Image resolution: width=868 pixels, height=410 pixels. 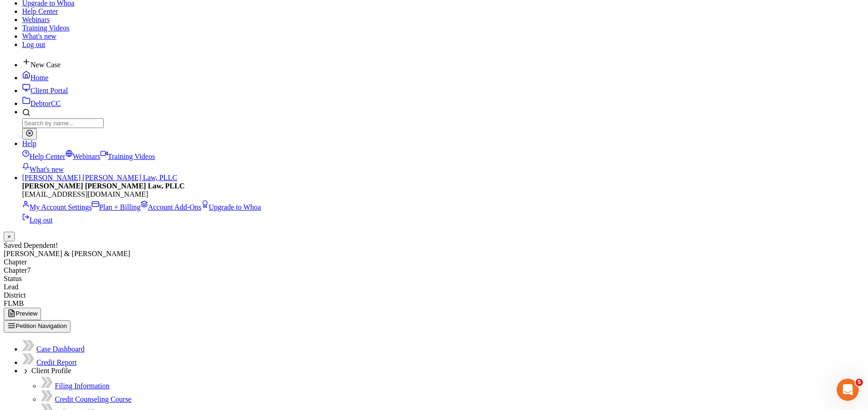 What do you see at coordinates (116, 207) in the screenshot?
I see `a: Plan + Billing` at bounding box center [116, 207].